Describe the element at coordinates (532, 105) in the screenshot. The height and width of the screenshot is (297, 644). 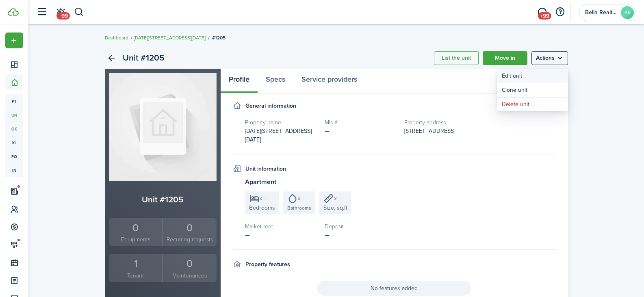
I see `button: Delete unit` at that location.